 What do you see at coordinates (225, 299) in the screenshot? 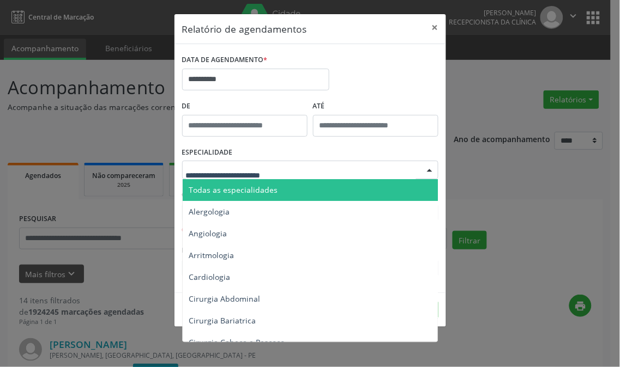
I see `span: Cirurgia Abdominal` at bounding box center [225, 299].